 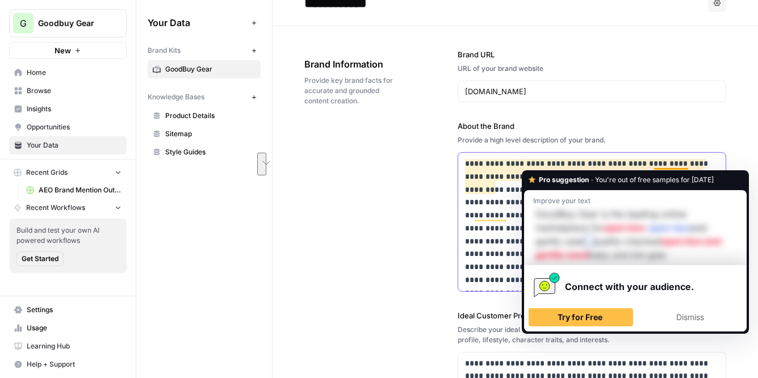 I want to click on a: Browse, so click(x=68, y=91).